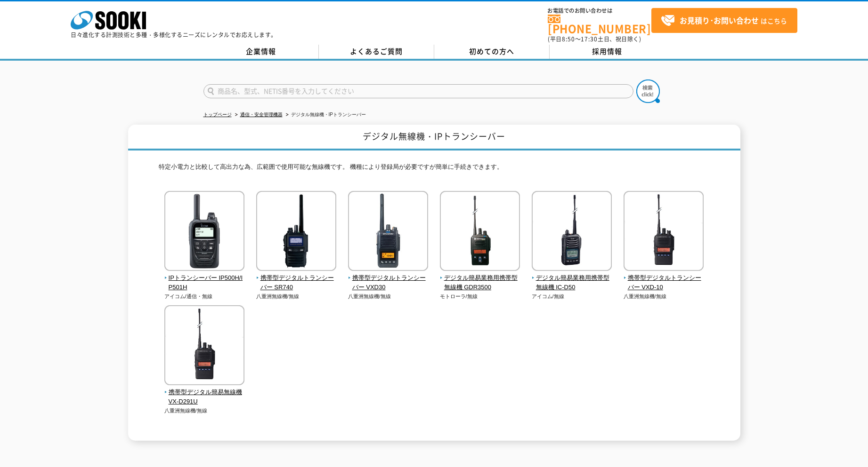 This screenshot has height=467, width=868. Describe the element at coordinates (492, 52) in the screenshot. I see `a: 初めての方へ` at that location.